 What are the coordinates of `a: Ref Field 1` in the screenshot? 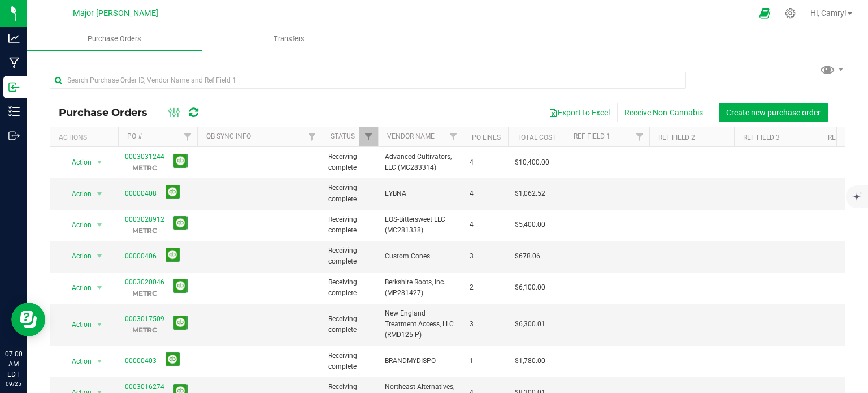 It's located at (591, 137).